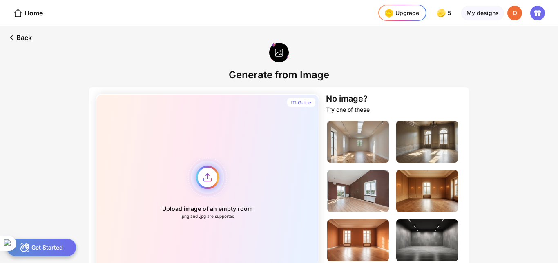  What do you see at coordinates (28, 13) in the screenshot?
I see `div: Home` at bounding box center [28, 13].